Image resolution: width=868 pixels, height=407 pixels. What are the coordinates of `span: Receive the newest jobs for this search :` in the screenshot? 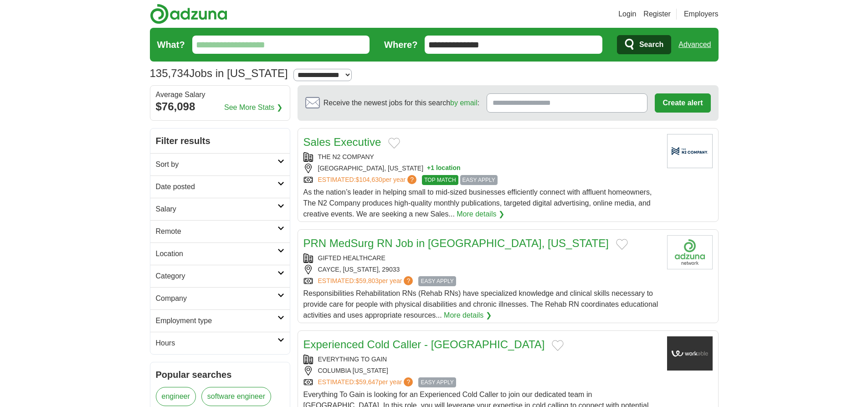 It's located at (402, 103).